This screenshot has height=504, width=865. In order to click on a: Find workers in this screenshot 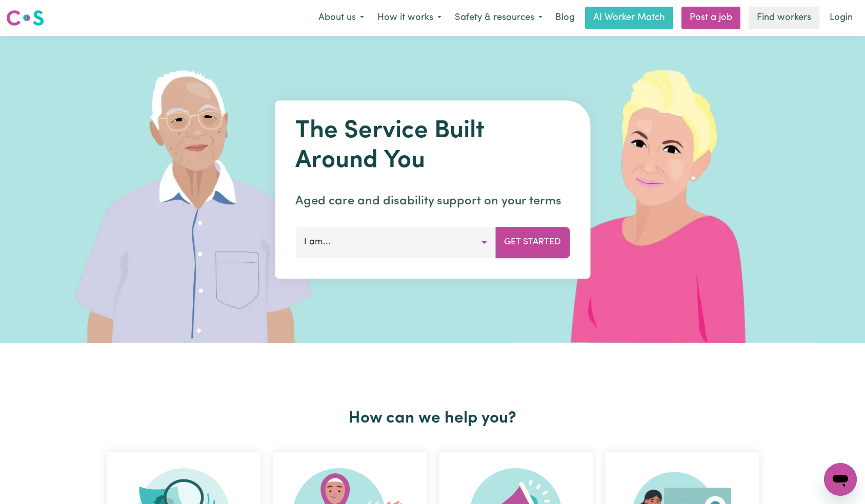, I will do `click(784, 18)`.